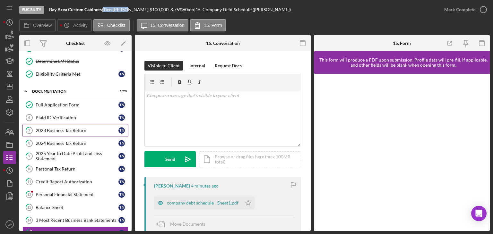 This screenshot has width=493, height=234. What do you see at coordinates (75, 169) in the screenshot?
I see `a: 10Personal Tax ReturnTN` at bounding box center [75, 169].